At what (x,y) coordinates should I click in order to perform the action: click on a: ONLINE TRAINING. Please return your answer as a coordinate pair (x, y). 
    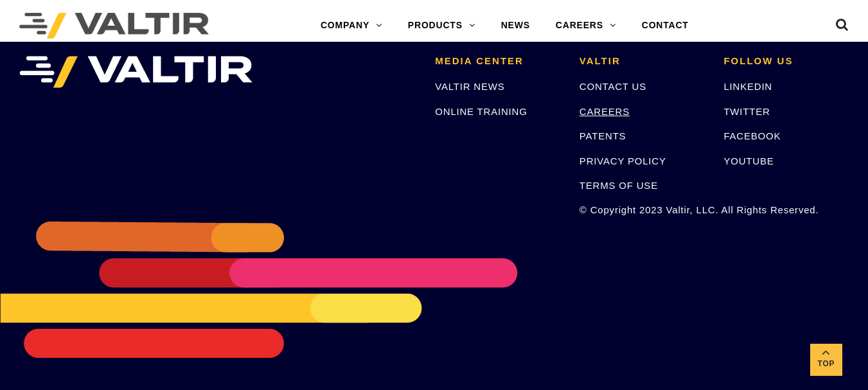
    Looking at the image, I should click on (480, 111).